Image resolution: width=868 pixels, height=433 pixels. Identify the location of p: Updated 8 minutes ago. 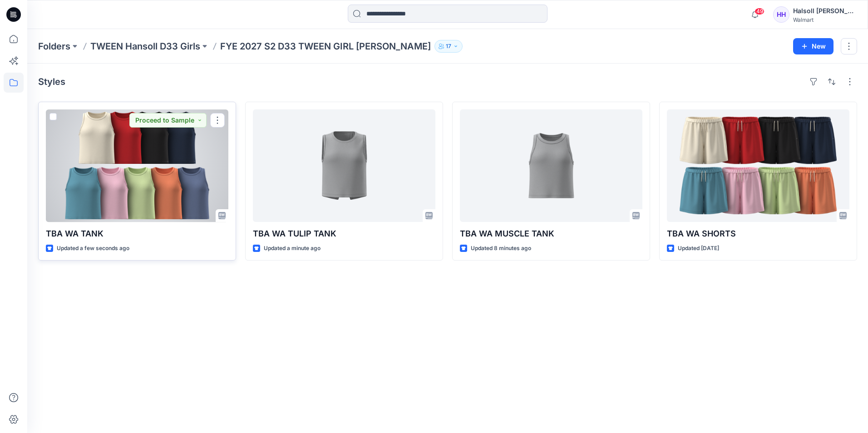
(500, 248).